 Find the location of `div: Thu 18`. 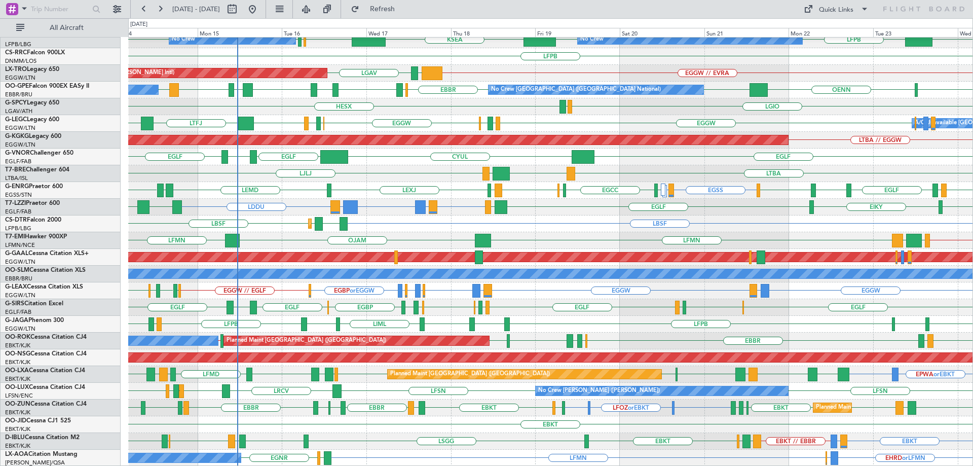

div: Thu 18 is located at coordinates (493, 32).